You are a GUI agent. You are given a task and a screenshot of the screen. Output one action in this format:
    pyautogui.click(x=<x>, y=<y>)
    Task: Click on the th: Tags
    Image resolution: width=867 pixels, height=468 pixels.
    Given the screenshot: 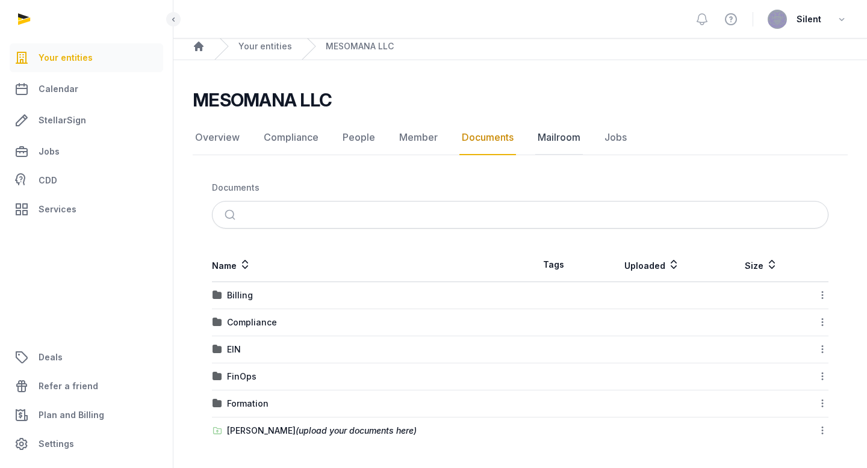 What is the action you would take?
    pyautogui.click(x=553, y=265)
    